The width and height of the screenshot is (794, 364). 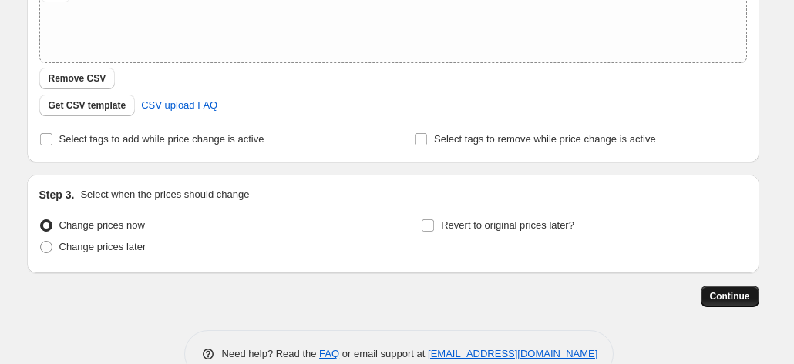 I want to click on button: Get CSV template, so click(x=87, y=106).